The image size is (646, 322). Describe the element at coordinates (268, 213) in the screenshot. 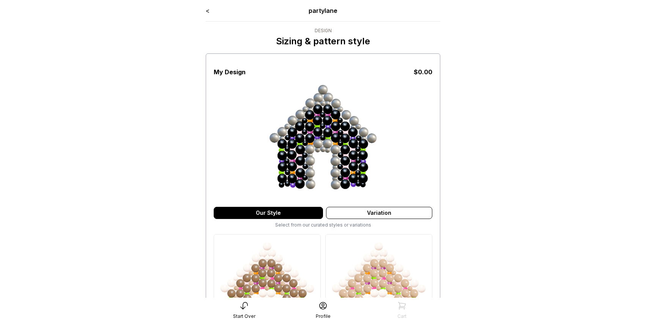

I see `div: Our Style` at that location.